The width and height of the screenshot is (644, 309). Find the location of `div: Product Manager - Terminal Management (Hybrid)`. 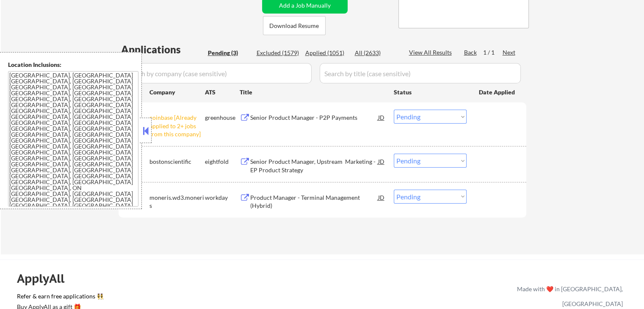

div: Product Manager - Terminal Management (Hybrid) is located at coordinates (314, 201).